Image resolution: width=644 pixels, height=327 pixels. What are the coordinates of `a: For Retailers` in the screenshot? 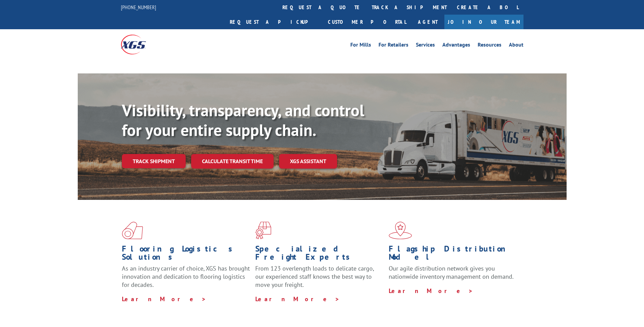 It's located at (394, 46).